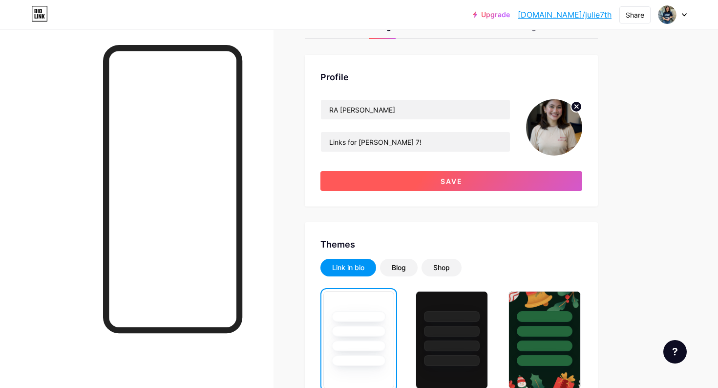  Describe the element at coordinates (399, 267) in the screenshot. I see `div: Blog` at that location.